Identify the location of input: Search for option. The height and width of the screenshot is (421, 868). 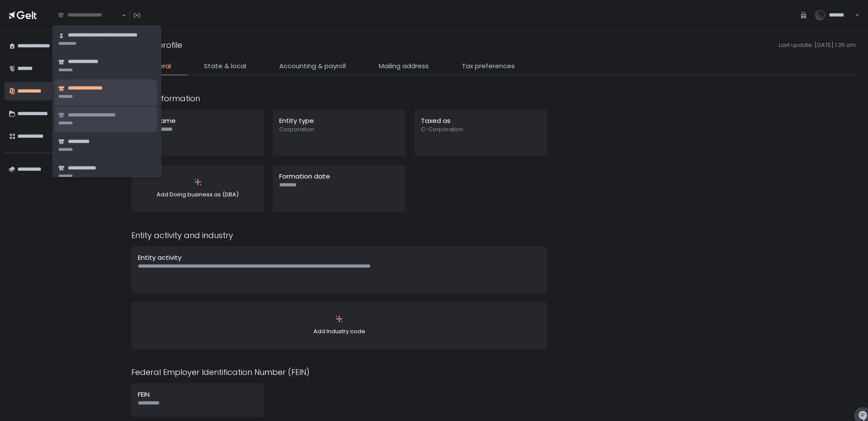
(89, 15).